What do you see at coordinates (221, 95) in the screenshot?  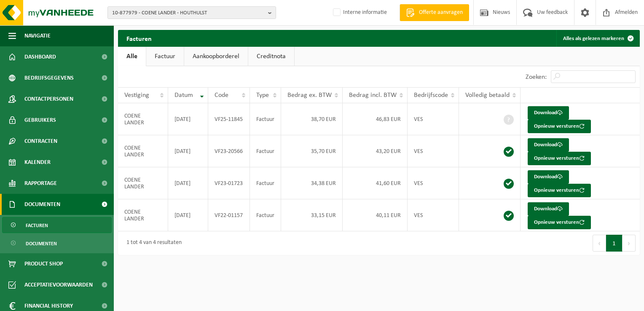 I see `span: Code` at bounding box center [221, 95].